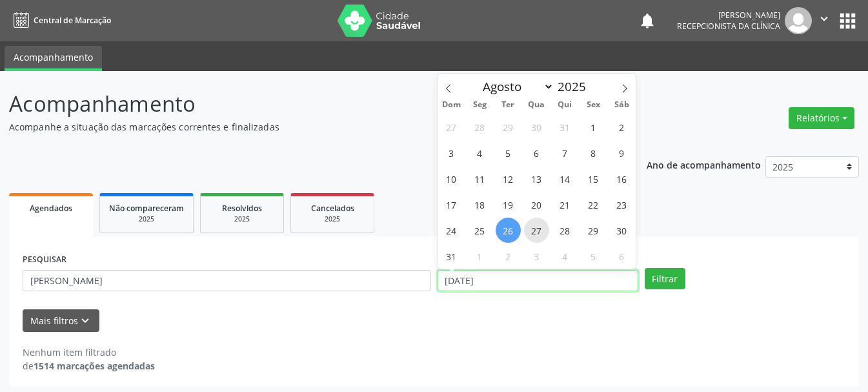 This screenshot has height=392, width=868. I want to click on span: Agosto 4, 2025, so click(480, 152).